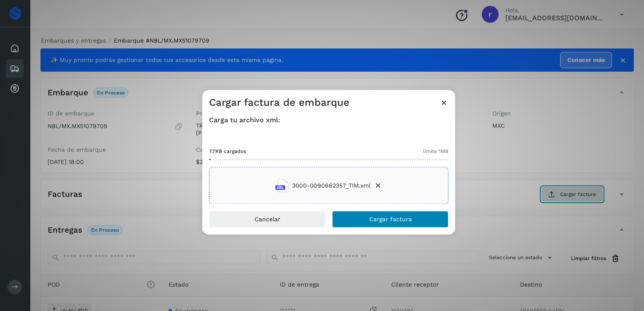  What do you see at coordinates (390, 219) in the screenshot?
I see `button: Cargar factura` at bounding box center [390, 219].